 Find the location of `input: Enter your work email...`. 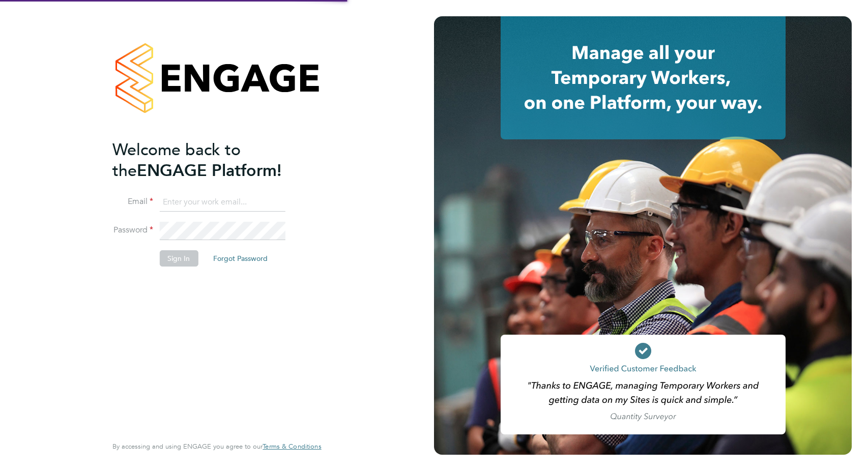

input: Enter your work email... is located at coordinates (222, 203).